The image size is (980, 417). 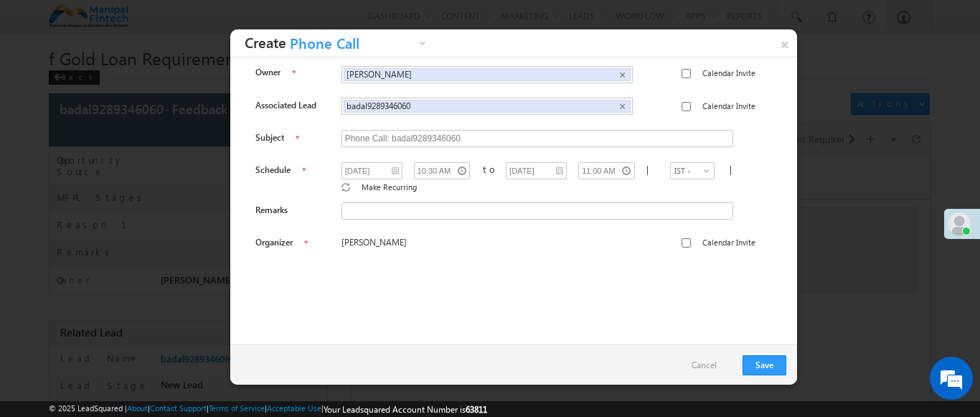 I want to click on button: Save, so click(x=764, y=366).